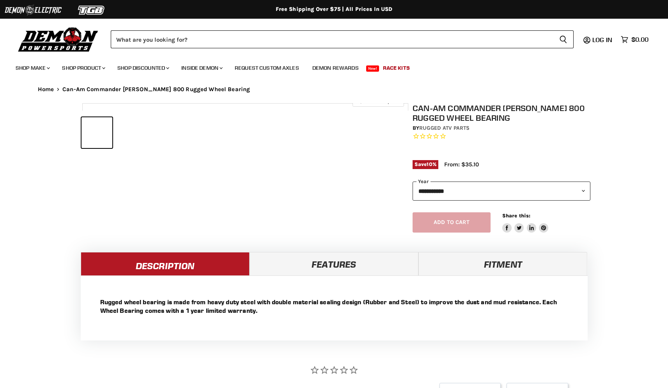  I want to click on span: Click to expand, so click(378, 101).